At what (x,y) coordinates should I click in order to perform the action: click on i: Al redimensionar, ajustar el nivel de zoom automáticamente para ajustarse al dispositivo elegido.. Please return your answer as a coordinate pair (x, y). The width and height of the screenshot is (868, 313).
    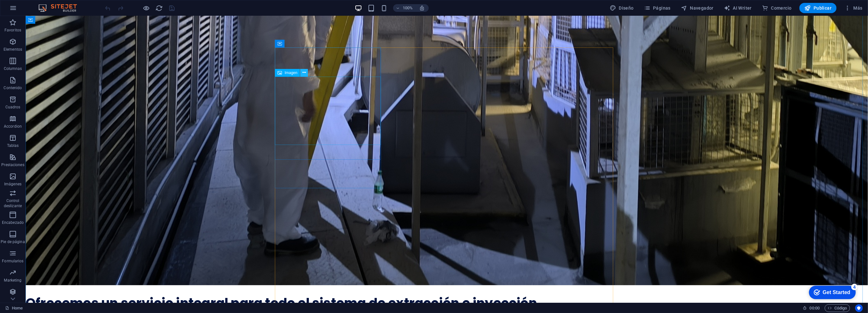
    Looking at the image, I should click on (423, 8).